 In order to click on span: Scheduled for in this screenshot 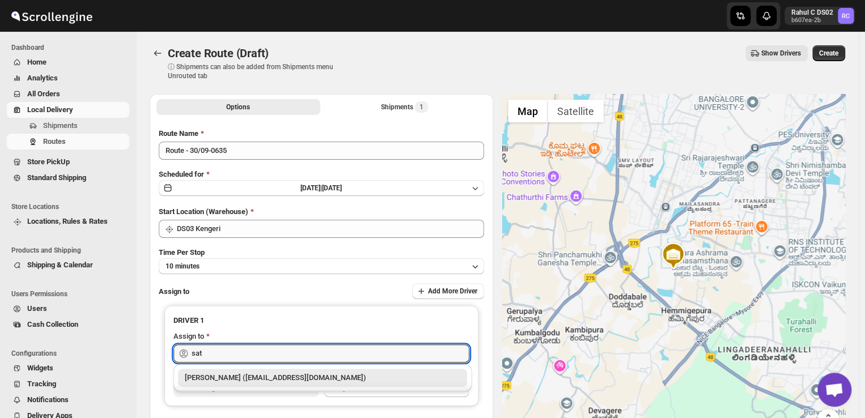, I will do `click(181, 174)`.